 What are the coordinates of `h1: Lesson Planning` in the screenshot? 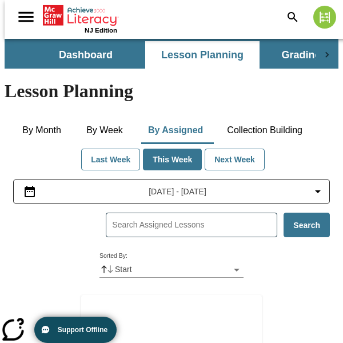 It's located at (172, 91).